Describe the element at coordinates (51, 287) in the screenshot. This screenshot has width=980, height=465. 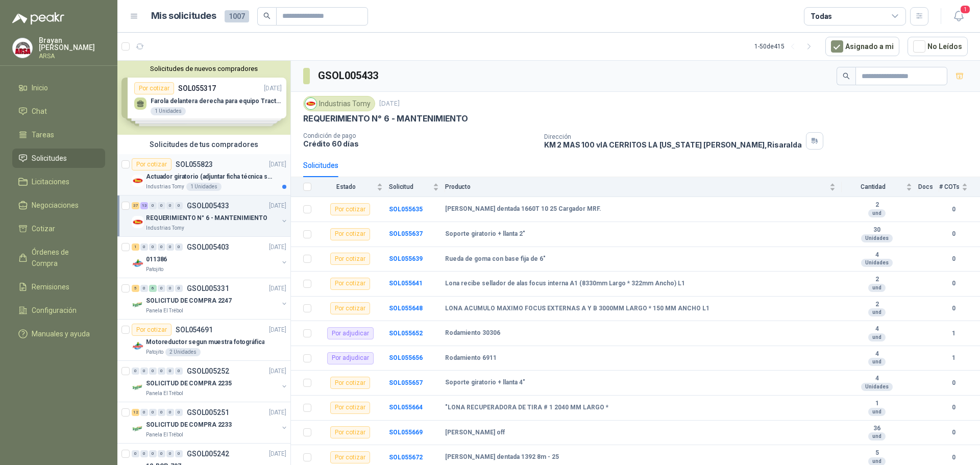
I see `span: Remisiones` at that location.